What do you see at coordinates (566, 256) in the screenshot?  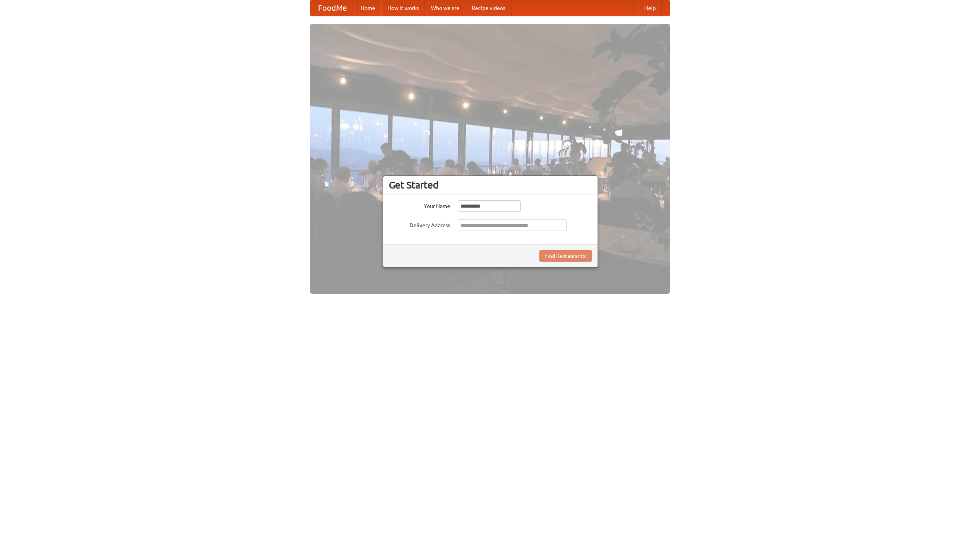 I see `button: Find Restaurants!` at bounding box center [566, 256].